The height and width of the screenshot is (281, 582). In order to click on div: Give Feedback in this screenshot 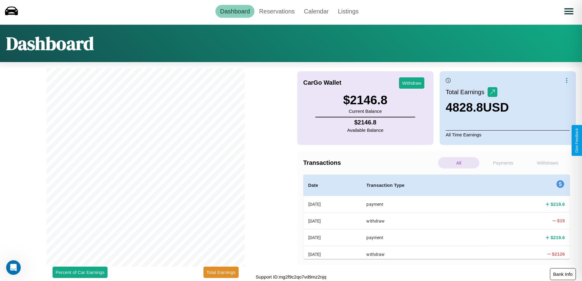, I will do `click(577, 140)`.